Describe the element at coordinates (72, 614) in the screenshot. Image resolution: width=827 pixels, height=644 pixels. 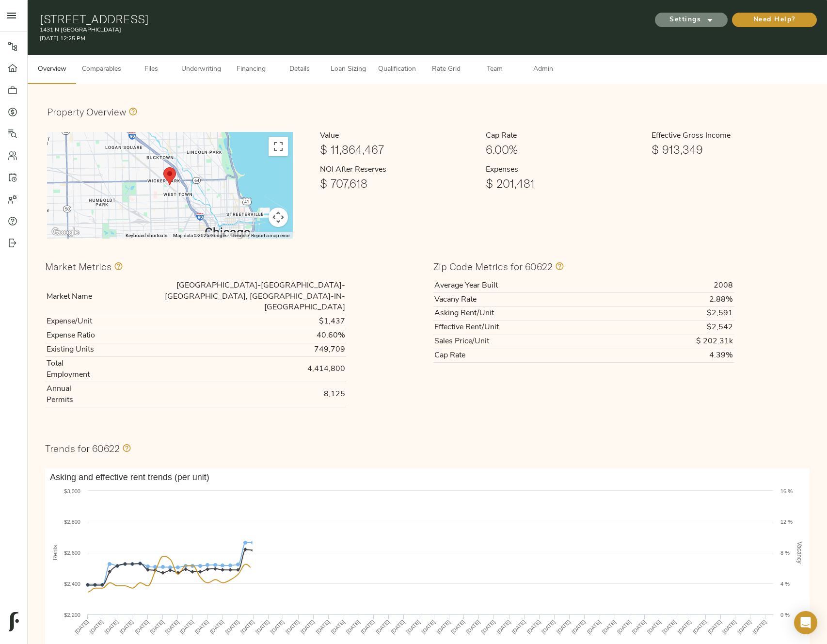
I see `text: $2,200` at that location.